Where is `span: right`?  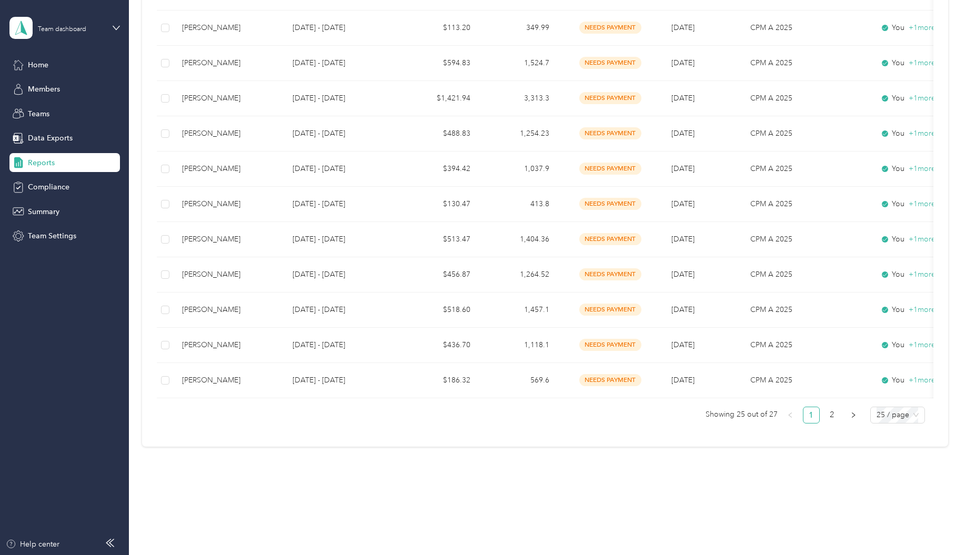
span: right is located at coordinates (853, 415).